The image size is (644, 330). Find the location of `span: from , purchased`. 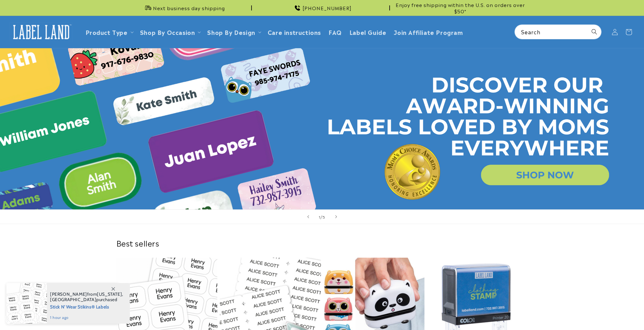

span: from , purchased is located at coordinates (86, 297).